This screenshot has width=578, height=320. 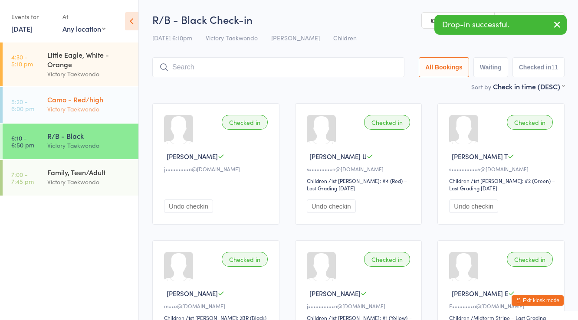 I want to click on div: Any location, so click(x=84, y=29).